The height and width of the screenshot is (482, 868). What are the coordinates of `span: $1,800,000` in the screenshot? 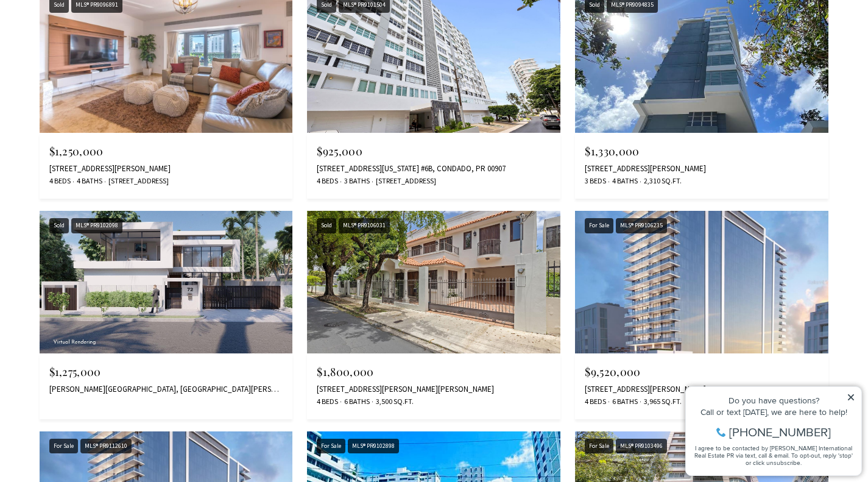 It's located at (345, 371).